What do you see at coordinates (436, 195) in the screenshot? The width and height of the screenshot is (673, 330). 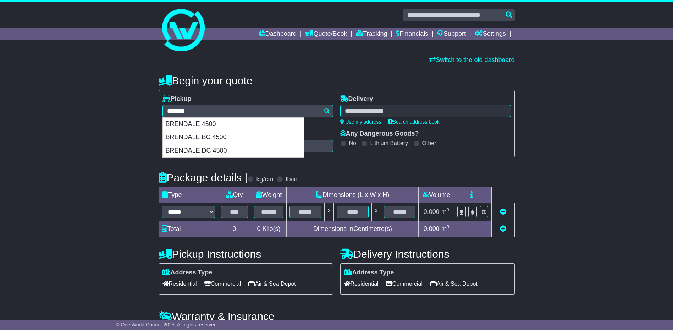 I see `td: Volume` at bounding box center [436, 195].